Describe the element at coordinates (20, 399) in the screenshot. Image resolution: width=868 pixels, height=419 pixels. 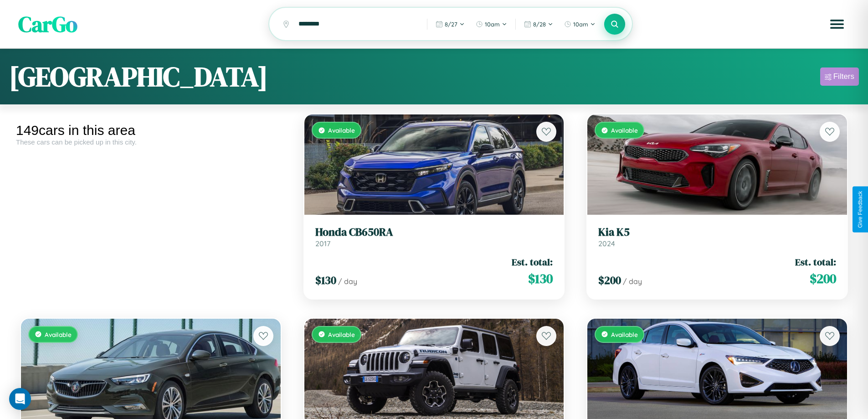
I see `div: Open Intercom Messenger` at that location.